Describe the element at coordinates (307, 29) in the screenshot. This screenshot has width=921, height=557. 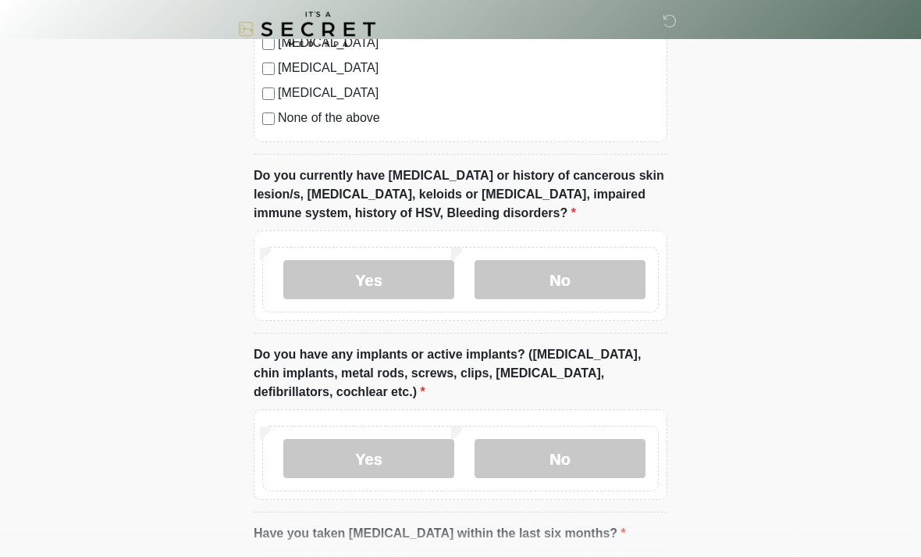
I see `img: It's A Secret Med Spa Logo` at that location.